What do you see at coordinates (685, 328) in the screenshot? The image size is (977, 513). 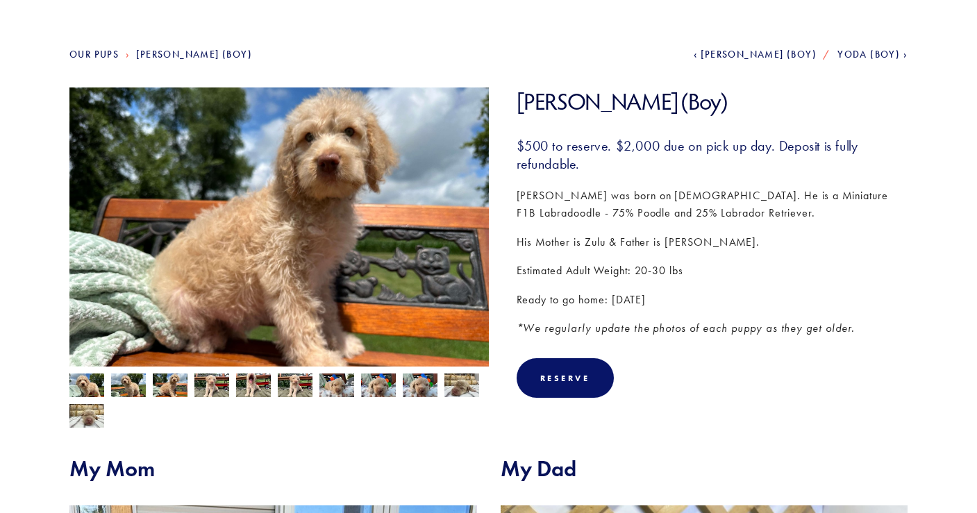 I see `em: *We regularly update the photos of each puppy as they get older.` at bounding box center [685, 328].